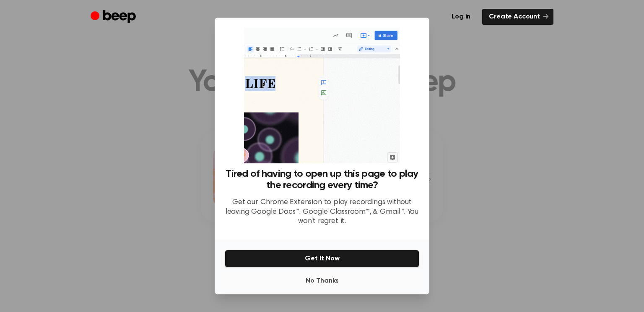 The image size is (644, 312). What do you see at coordinates (322, 95) in the screenshot?
I see `img: Beep extension in action` at bounding box center [322, 95].